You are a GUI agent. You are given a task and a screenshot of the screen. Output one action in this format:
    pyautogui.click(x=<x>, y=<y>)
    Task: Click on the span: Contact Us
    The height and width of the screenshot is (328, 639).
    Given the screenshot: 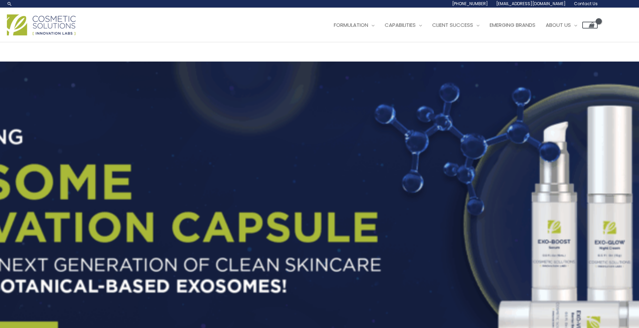 What is the action you would take?
    pyautogui.click(x=586, y=3)
    